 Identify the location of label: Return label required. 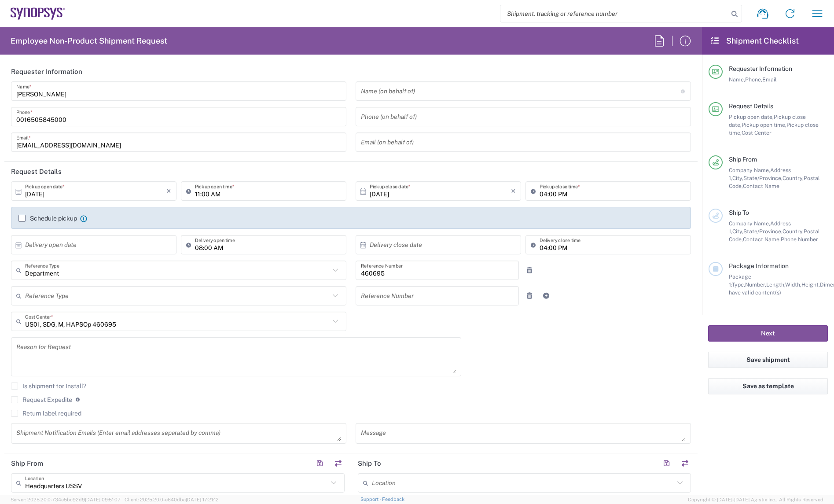
(46, 413).